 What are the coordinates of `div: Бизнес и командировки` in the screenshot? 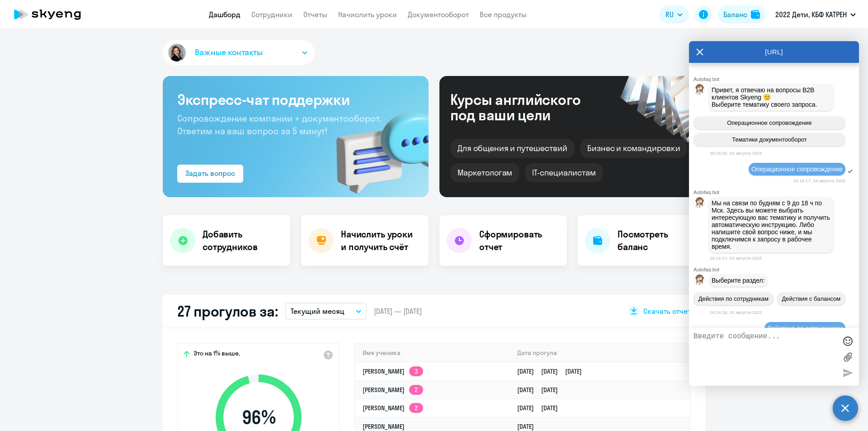 It's located at (634, 148).